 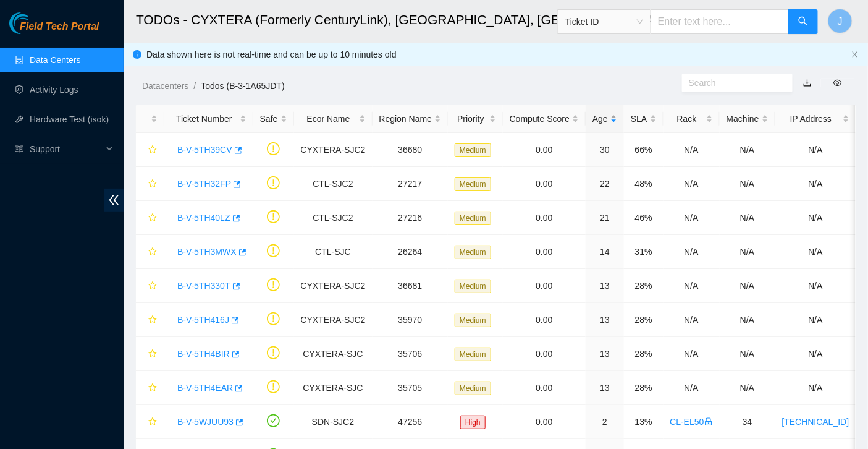 What do you see at coordinates (643, 184) in the screenshot?
I see `td: 48%` at bounding box center [643, 184].